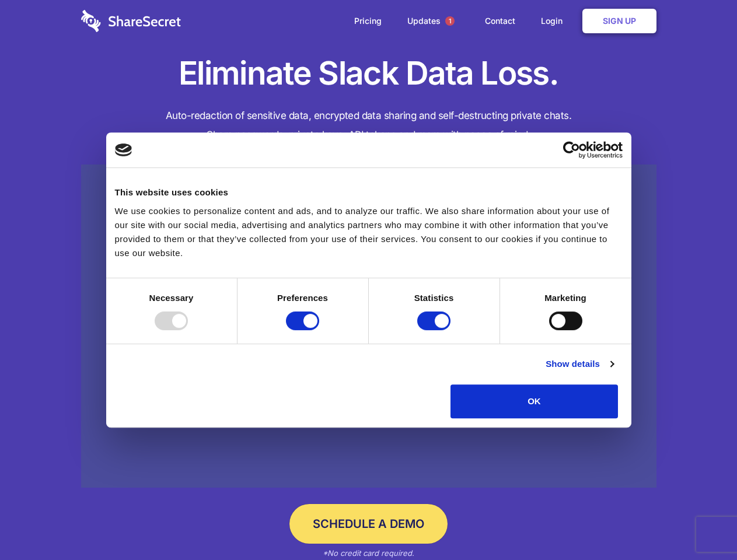 This screenshot has height=560, width=737. Describe the element at coordinates (572, 150) in the screenshot. I see `a: Usercentrics Cookiebot - opens in a new window` at that location.